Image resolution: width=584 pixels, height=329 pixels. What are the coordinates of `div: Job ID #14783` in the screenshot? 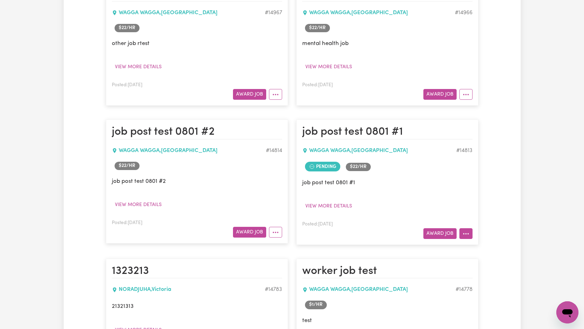 It's located at (273, 289).